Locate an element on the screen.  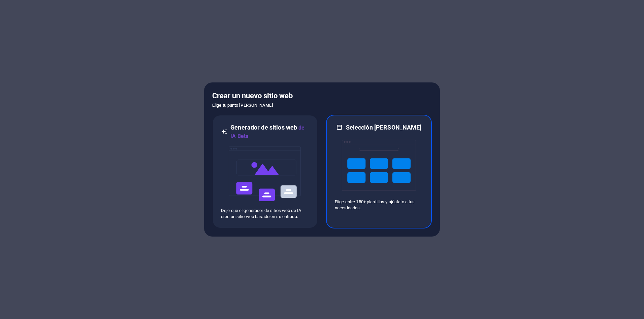
p: Deje que el generador de sitios web de IA cree un sitio web basado en su entrada. is located at coordinates (265, 214).